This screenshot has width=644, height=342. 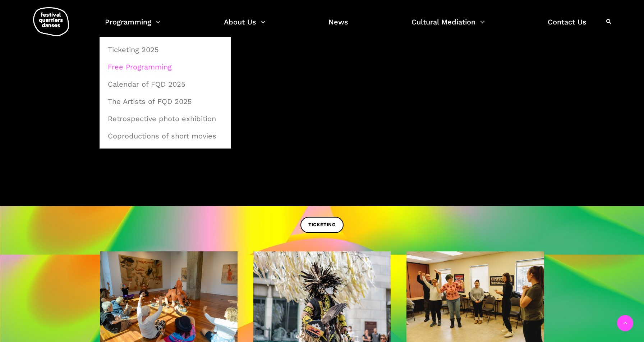 What do you see at coordinates (165, 50) in the screenshot?
I see `a: Ticketing 2025` at bounding box center [165, 50].